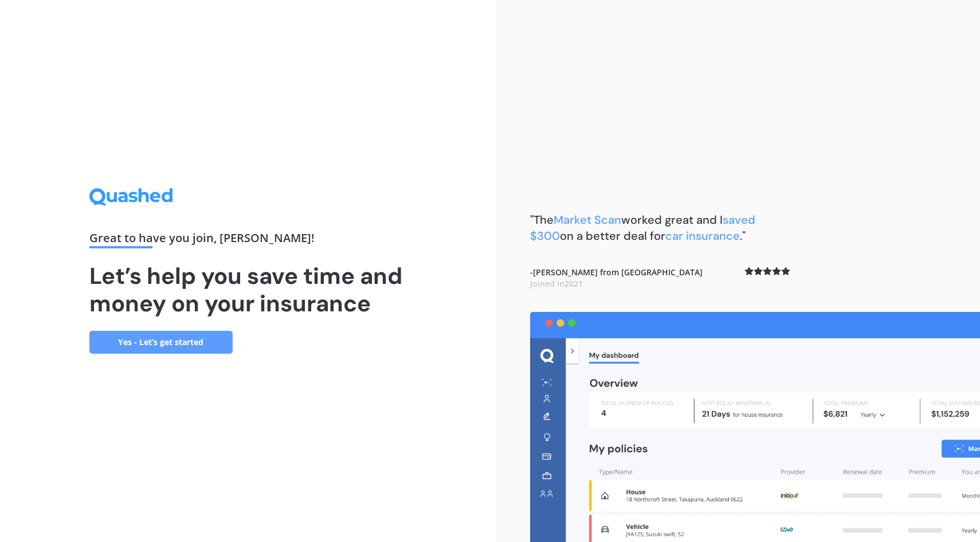 Image resolution: width=980 pixels, height=542 pixels. What do you see at coordinates (587, 220) in the screenshot?
I see `span: Market Scan` at bounding box center [587, 220].